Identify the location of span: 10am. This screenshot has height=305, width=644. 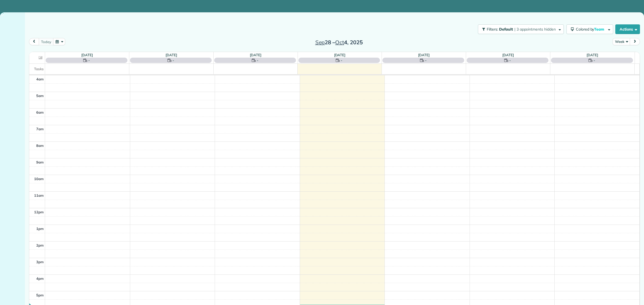
(39, 179).